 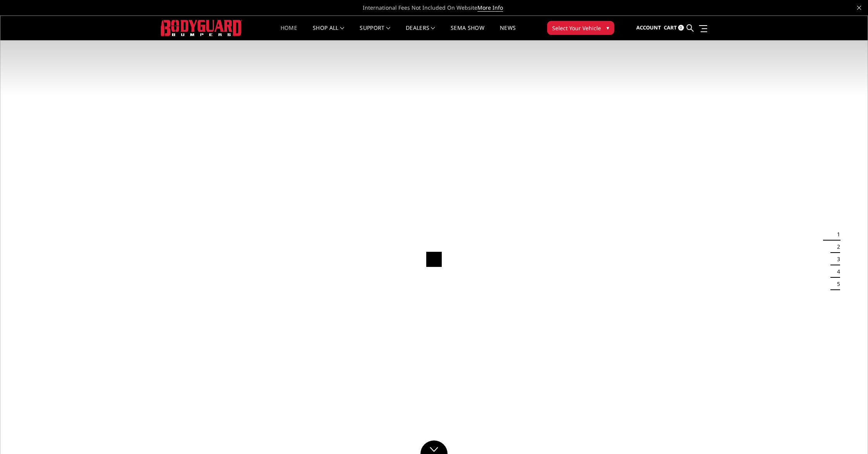 I want to click on span: 0, so click(x=681, y=28).